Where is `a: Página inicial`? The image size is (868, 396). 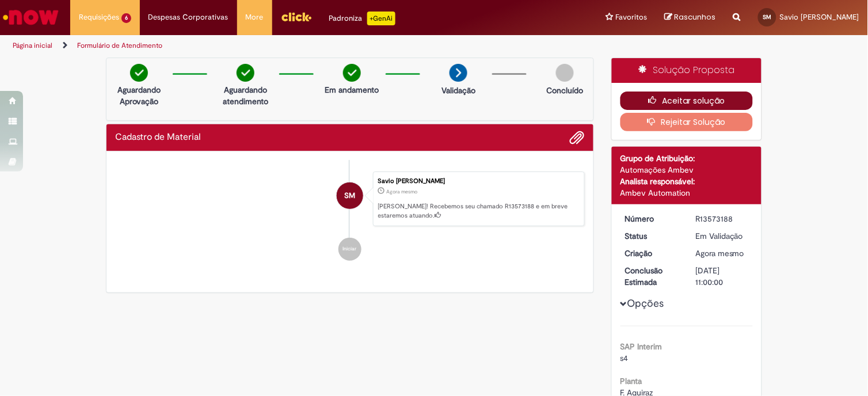 a: Página inicial is located at coordinates (32, 46).